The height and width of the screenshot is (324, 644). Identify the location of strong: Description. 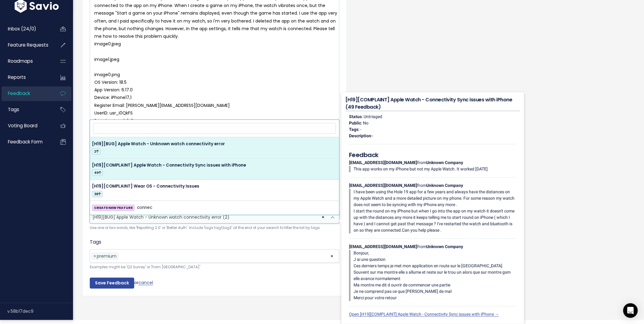
(360, 135).